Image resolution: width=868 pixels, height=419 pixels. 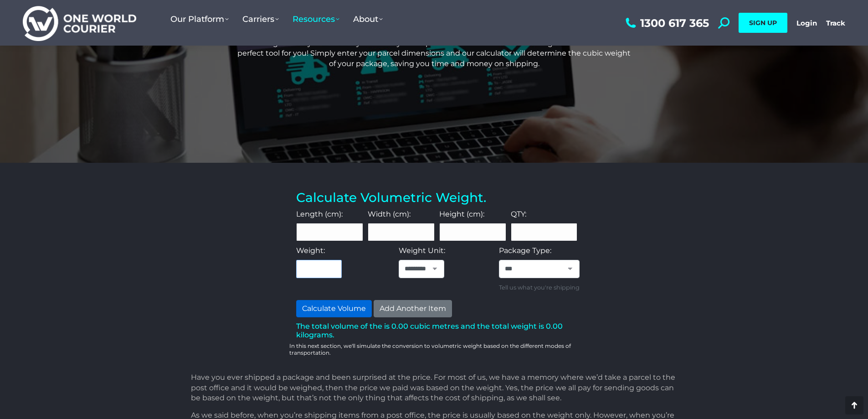 What do you see at coordinates (367, 19) in the screenshot?
I see `a: About` at bounding box center [367, 19].